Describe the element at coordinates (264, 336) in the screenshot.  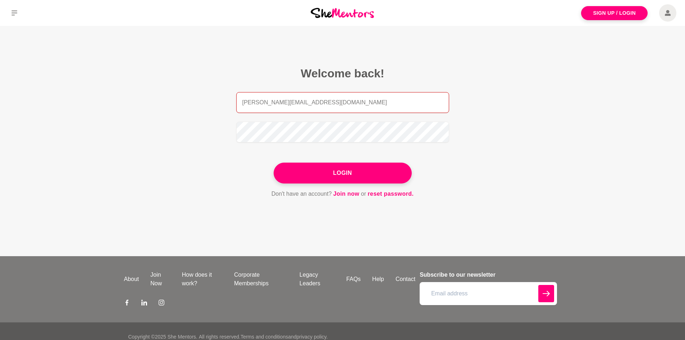
I see `a: Terms and conditions` at that location.